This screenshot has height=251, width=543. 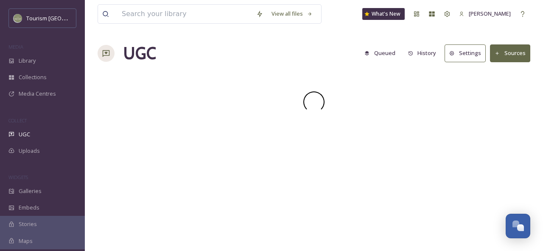 I want to click on a: What's New, so click(x=383, y=14).